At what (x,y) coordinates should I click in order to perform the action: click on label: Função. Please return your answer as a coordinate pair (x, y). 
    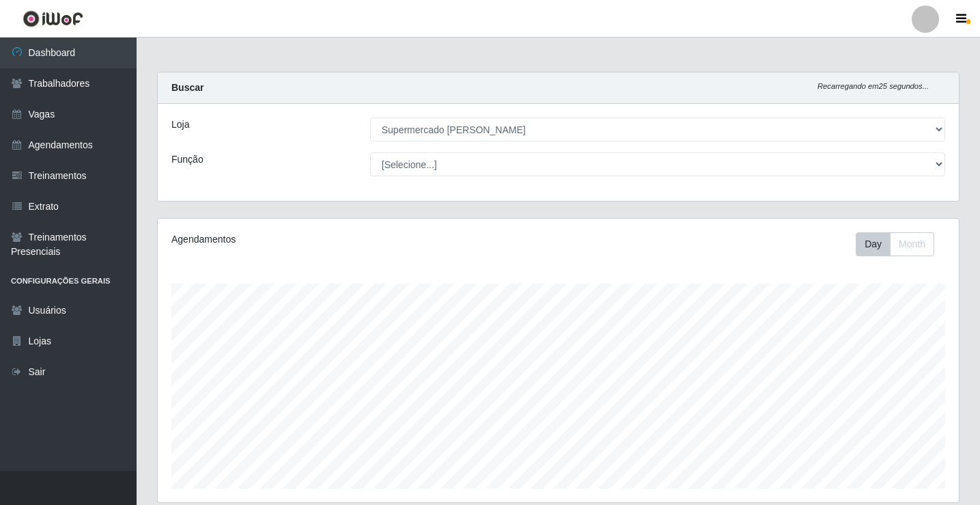
    Looking at the image, I should click on (187, 159).